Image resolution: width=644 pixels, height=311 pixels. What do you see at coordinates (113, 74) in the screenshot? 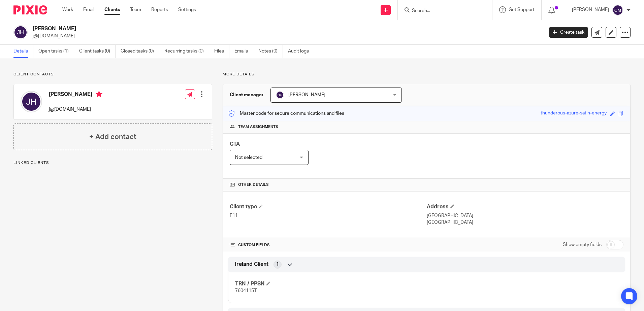
I see `p: Client contacts` at bounding box center [113, 74].